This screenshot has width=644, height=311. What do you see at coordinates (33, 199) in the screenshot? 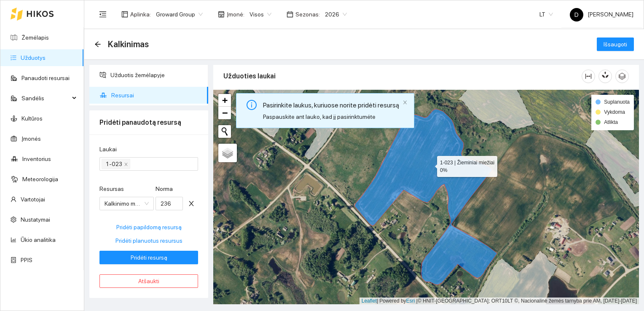
I see `a: Vartotojai` at bounding box center [33, 199].